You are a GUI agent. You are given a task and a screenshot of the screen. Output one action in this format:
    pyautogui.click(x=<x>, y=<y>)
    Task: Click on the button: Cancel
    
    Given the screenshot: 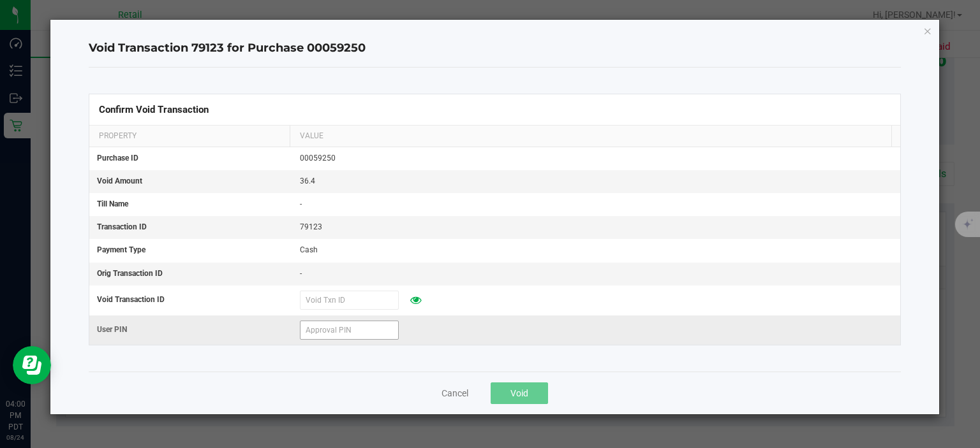 What is the action you would take?
    pyautogui.click(x=455, y=394)
    